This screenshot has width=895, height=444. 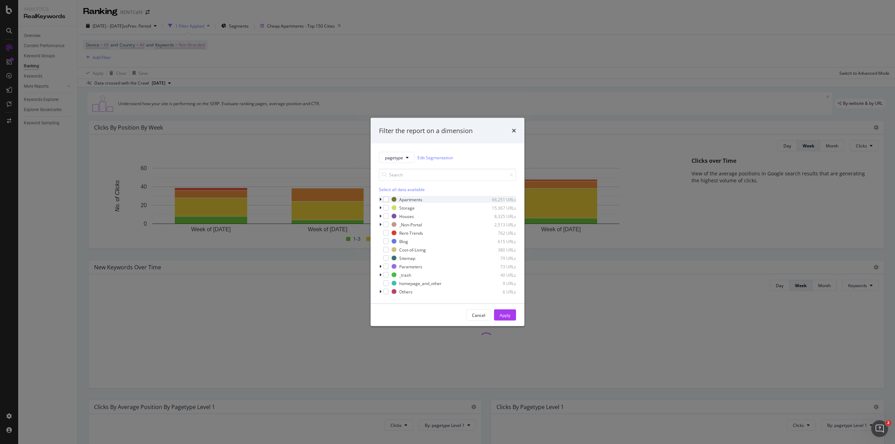 What do you see at coordinates (499, 233) in the screenshot?
I see `div: 762 URLs` at bounding box center [499, 233].